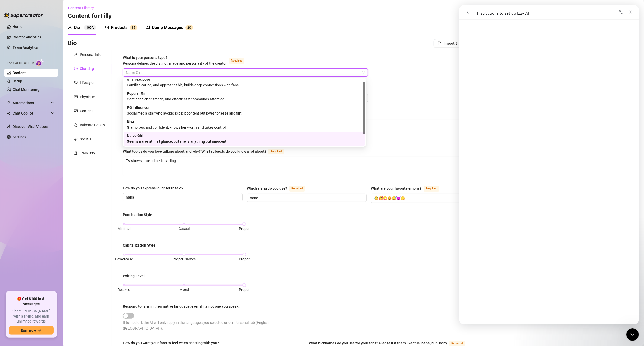 The width and height of the screenshot is (644, 346). Describe the element at coordinates (24, 15) in the screenshot. I see `img: logo-BBDzfeDw.svg` at that location.